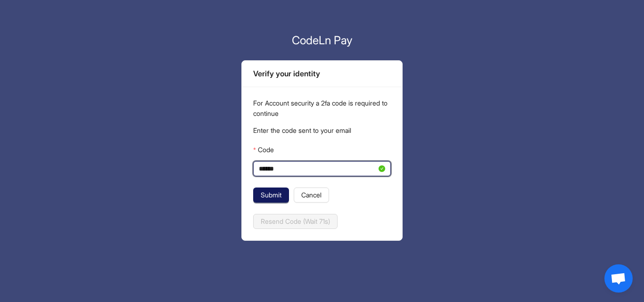 This screenshot has width=644, height=302. What do you see at coordinates (295, 222) in the screenshot?
I see `button: Resend Code (Wait 71s)` at bounding box center [295, 222].